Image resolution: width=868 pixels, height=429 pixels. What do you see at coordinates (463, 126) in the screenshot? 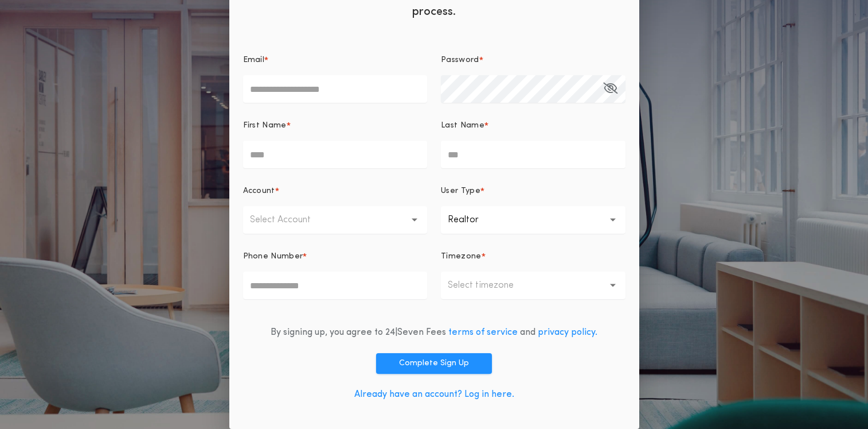
I see `p: Last Name` at bounding box center [463, 126].